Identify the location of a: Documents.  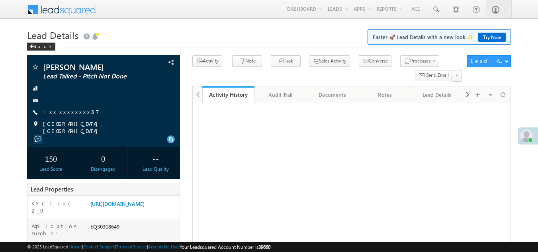
(333, 95).